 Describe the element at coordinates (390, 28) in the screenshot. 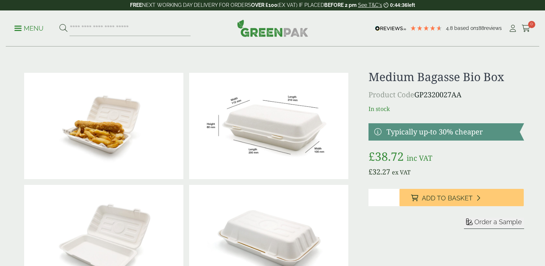

I see `img: REVIEWS.io` at that location.